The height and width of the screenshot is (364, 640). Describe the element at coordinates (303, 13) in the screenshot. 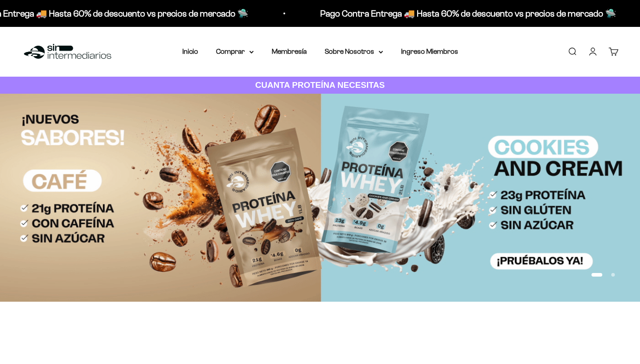

I see `p: Pago Contra Entrega 🚚 Hasta 60% de descuento vs precios de mercado 🛸` at that location.